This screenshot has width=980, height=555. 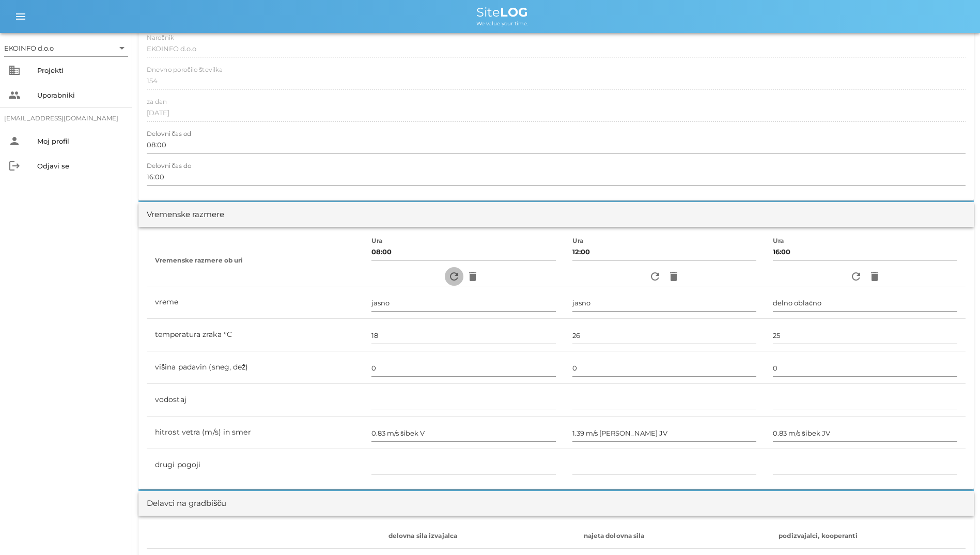 I want to click on i: person, so click(x=14, y=141).